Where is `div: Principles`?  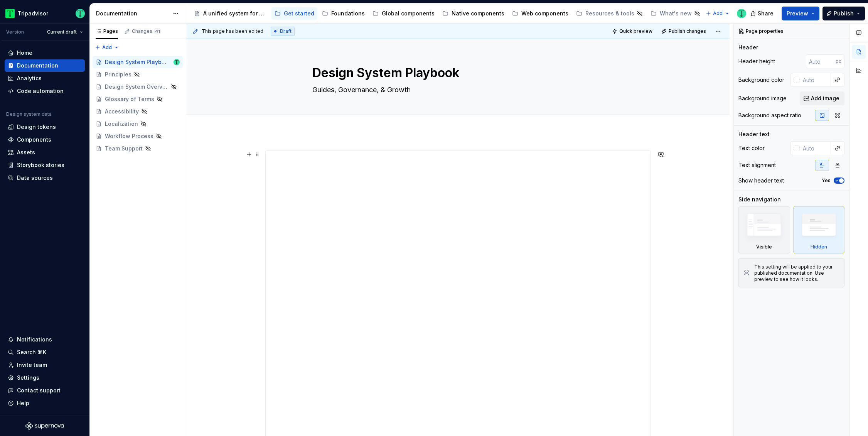 div: Principles is located at coordinates (118, 74).